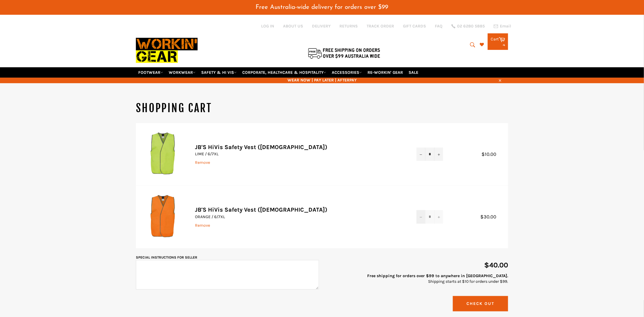  I want to click on a: SALE, so click(413, 72).